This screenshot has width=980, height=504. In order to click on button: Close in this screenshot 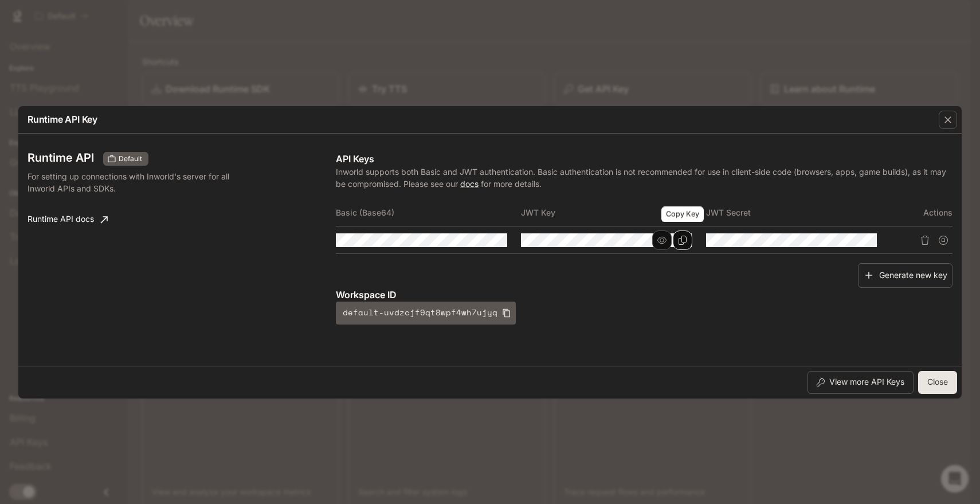, I will do `click(938, 382)`.